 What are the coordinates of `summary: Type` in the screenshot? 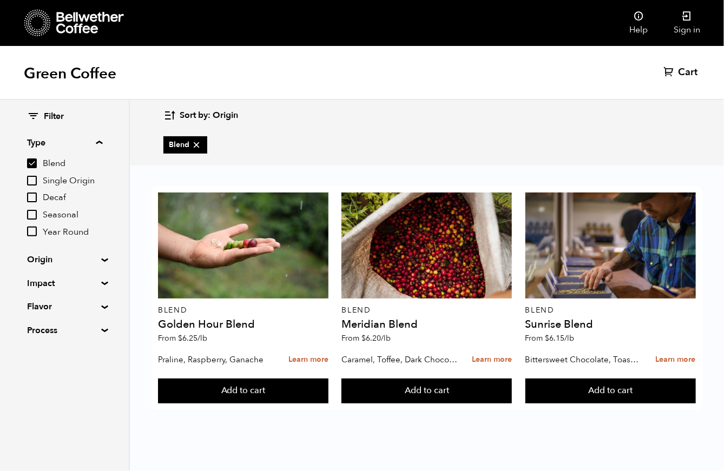 It's located at (64, 143).